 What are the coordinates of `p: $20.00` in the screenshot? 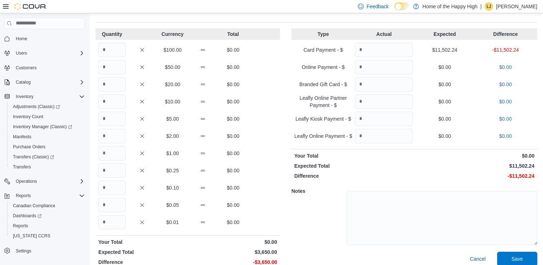 It's located at (173, 84).